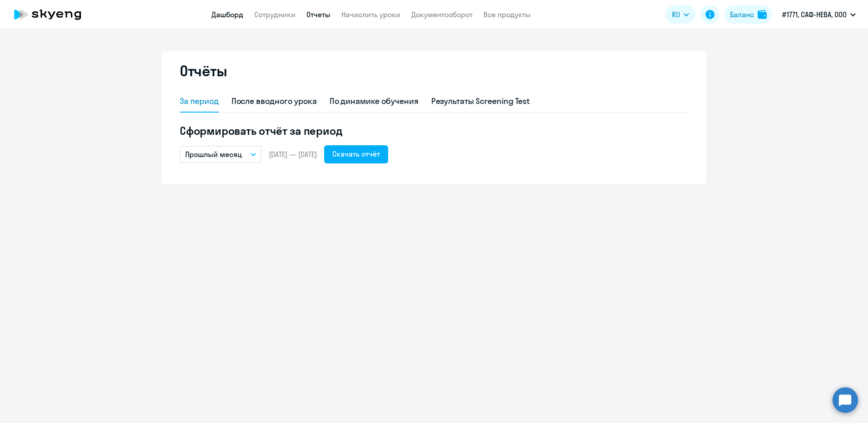  What do you see at coordinates (356, 154) in the screenshot?
I see `div: Скачать отчёт` at bounding box center [356, 154].